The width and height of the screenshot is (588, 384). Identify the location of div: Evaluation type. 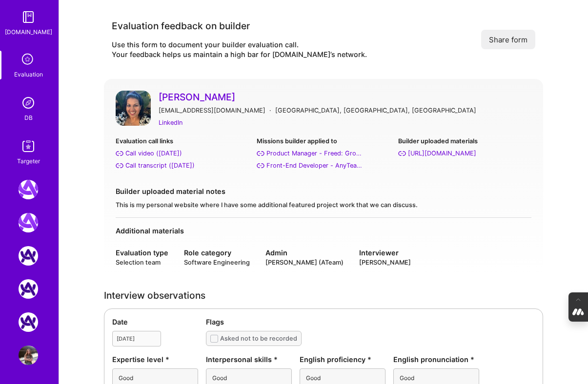
(142, 253).